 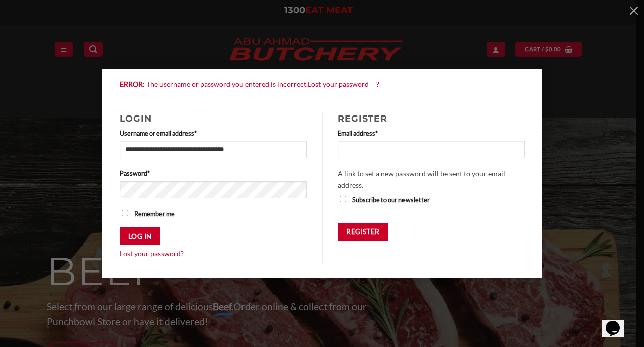 I want to click on h2: Login, so click(x=213, y=118).